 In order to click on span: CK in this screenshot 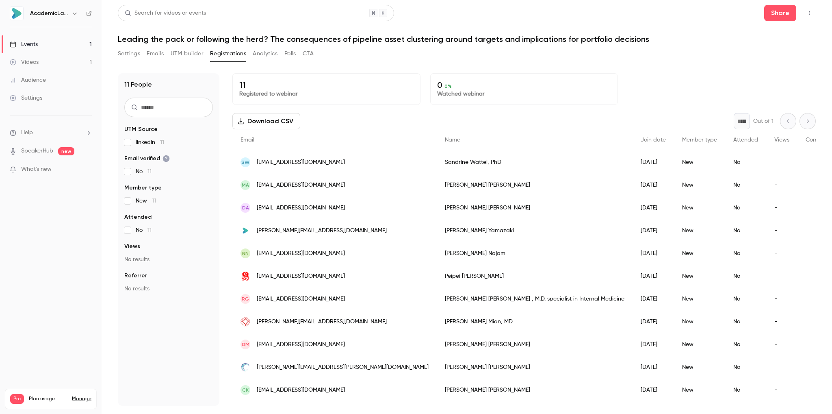, I will do `click(245, 390)`.